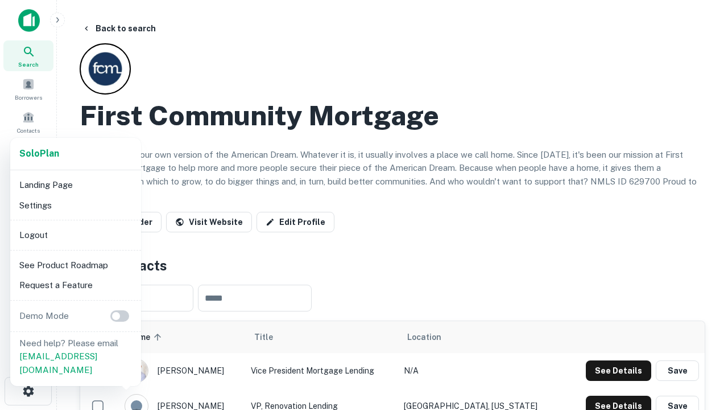 This screenshot has height=410, width=728. I want to click on li: Settings, so click(76, 205).